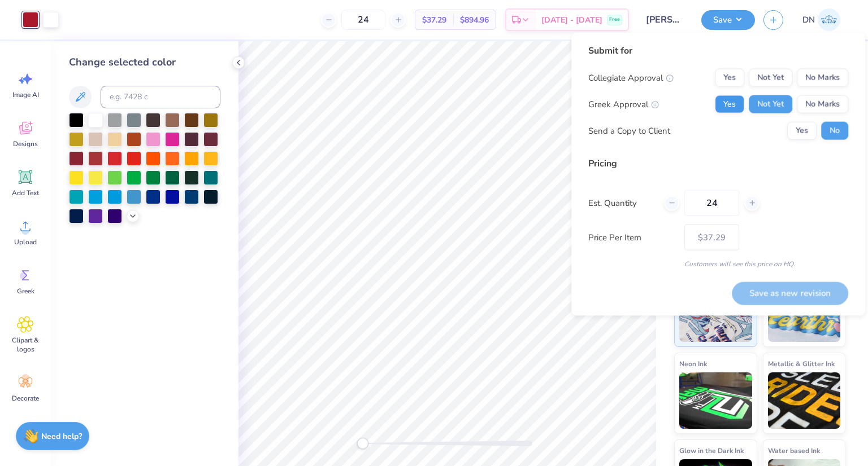  What do you see at coordinates (62, 436) in the screenshot?
I see `strong: Need help?` at bounding box center [62, 436].